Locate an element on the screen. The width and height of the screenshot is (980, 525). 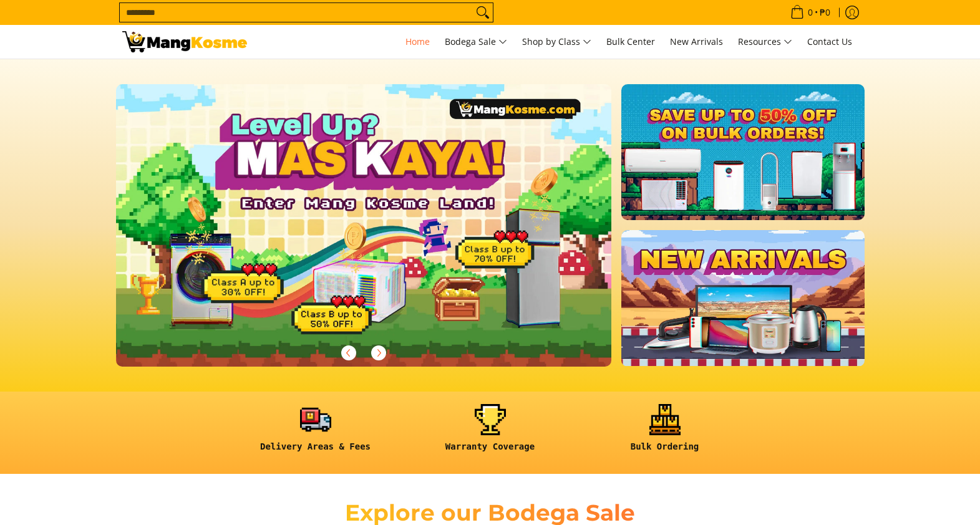
button: Previous is located at coordinates (348, 353).